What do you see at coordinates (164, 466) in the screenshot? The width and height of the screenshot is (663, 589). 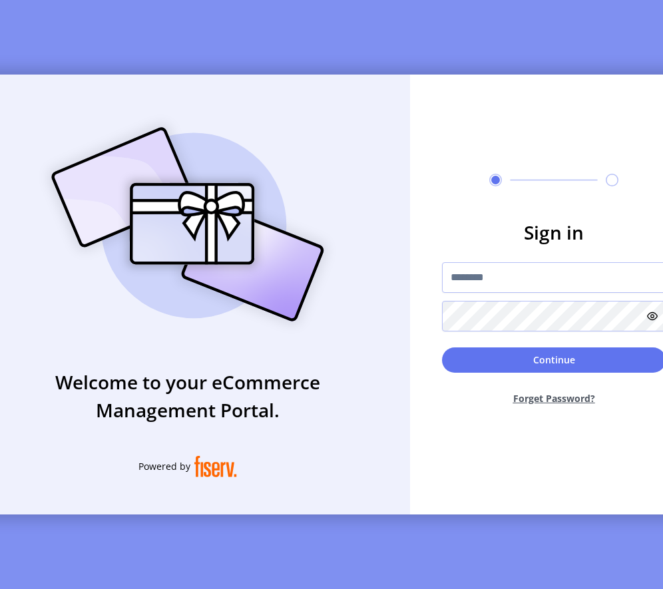 I see `span: Powered by` at bounding box center [164, 466].